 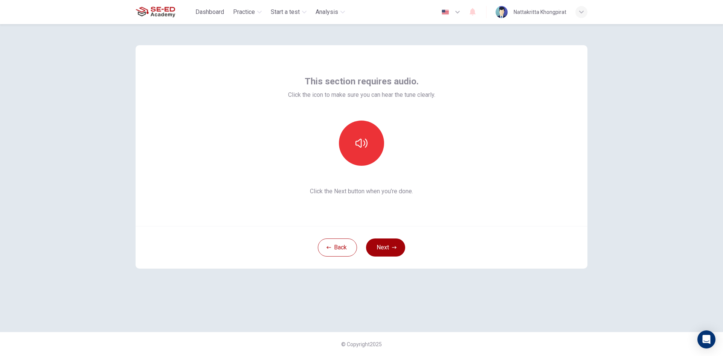 What do you see at coordinates (362, 191) in the screenshot?
I see `span: Click the Next button when you’re done.` at bounding box center [362, 191].